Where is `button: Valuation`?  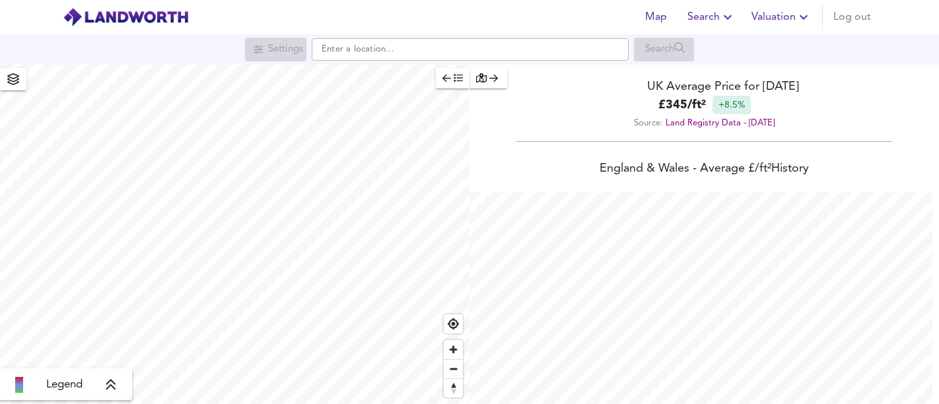
button: Valuation is located at coordinates (781, 17).